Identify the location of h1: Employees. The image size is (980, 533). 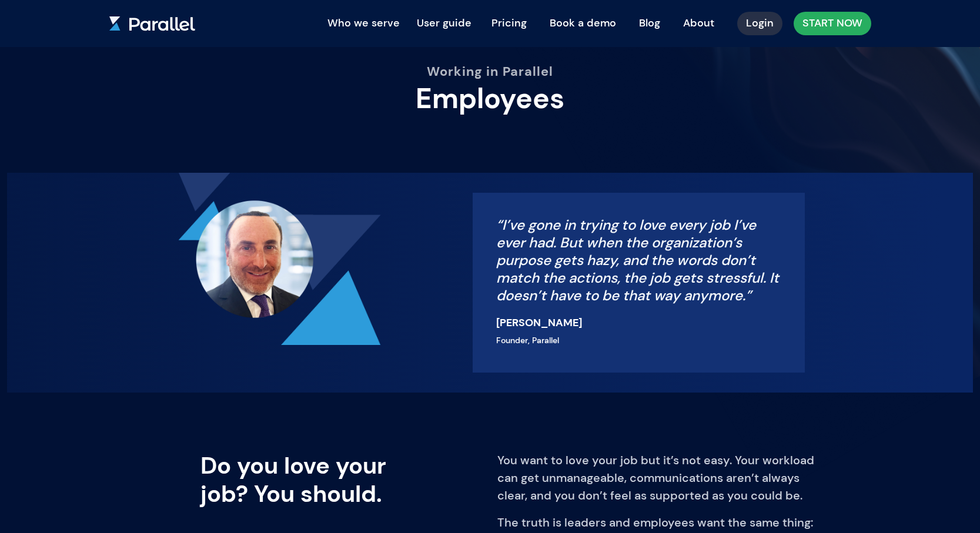
(490, 98).